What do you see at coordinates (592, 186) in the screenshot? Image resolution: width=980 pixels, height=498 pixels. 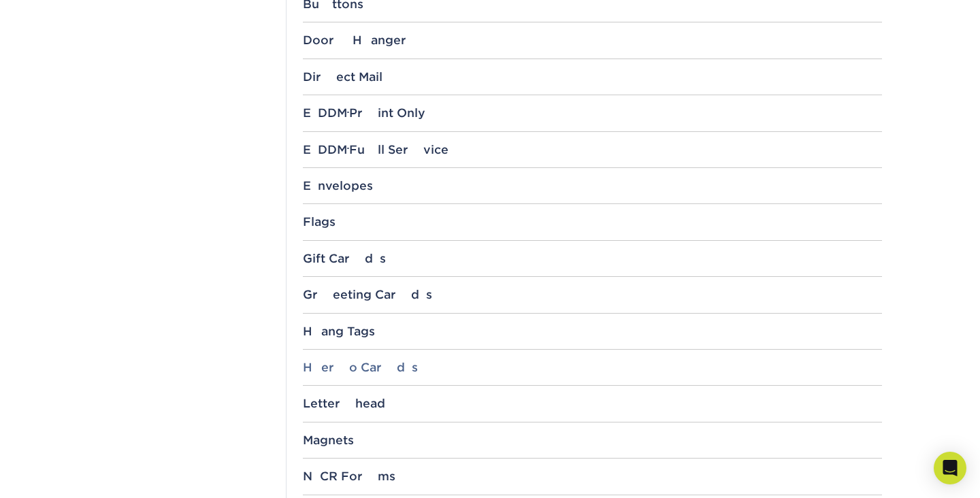 I see `div: Envelopes` at bounding box center [592, 186].